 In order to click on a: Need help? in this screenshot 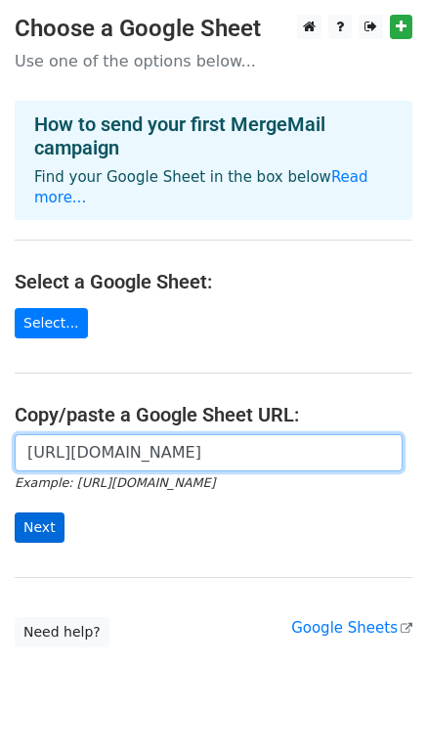, I will do `click(62, 632)`.